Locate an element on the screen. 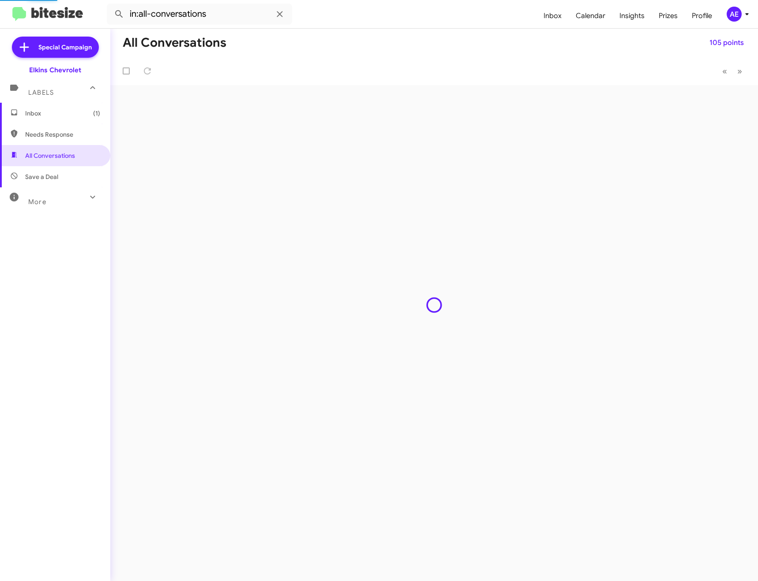 This screenshot has height=581, width=758. a: Special Campaign is located at coordinates (55, 47).